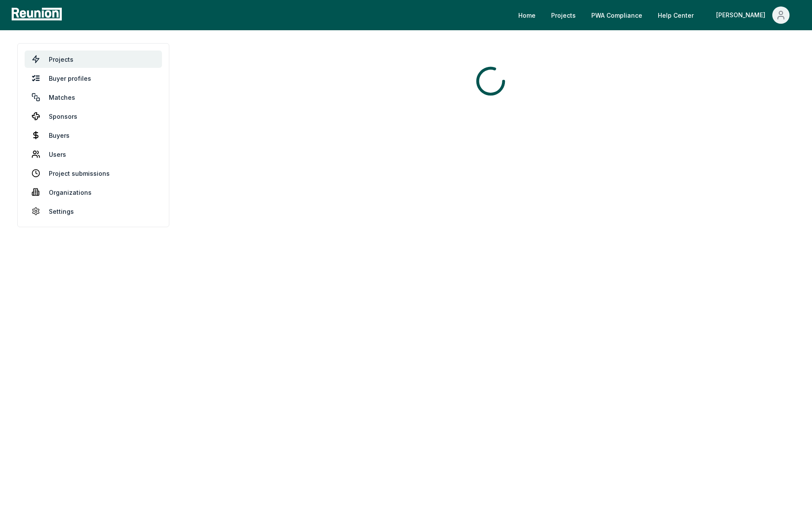 This screenshot has width=812, height=517. What do you see at coordinates (676, 15) in the screenshot?
I see `a: Help Center` at bounding box center [676, 15].